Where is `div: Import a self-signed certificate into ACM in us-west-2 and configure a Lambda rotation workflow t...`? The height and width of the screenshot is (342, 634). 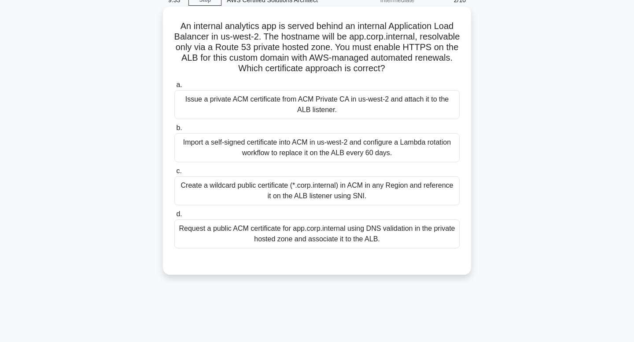 div: Import a self-signed certificate into ACM in us-west-2 and configure a Lambda rotation workflow t... is located at coordinates (317, 148).